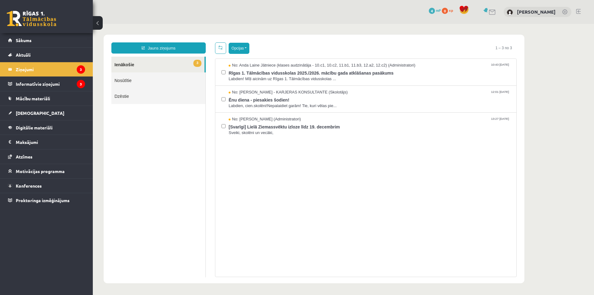  I want to click on a: Rīgas 1. Tālmācības vidusskola, so click(32, 19).